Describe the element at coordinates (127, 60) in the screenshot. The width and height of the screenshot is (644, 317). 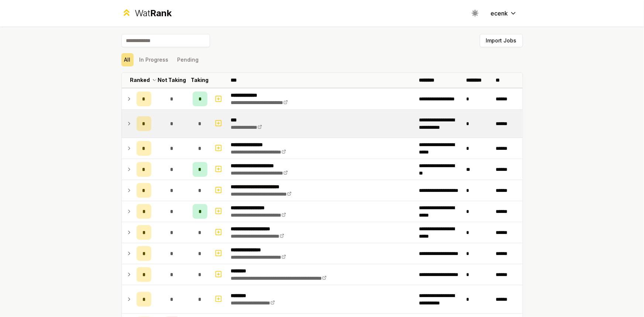
I see `button: All` at that location.